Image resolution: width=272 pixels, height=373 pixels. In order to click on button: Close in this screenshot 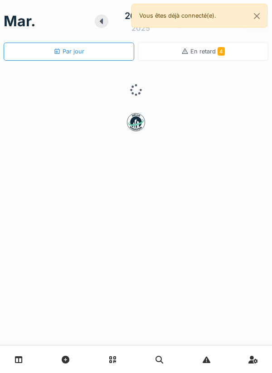, I will do `click(256, 16)`.